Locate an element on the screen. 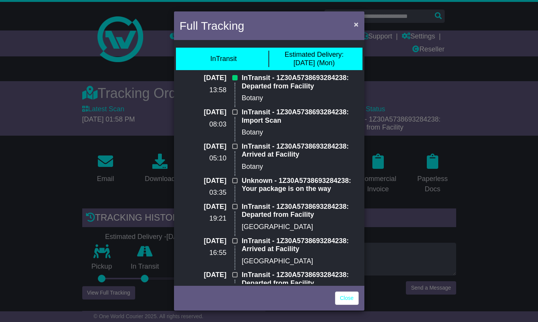 The width and height of the screenshot is (538, 322). a: Close is located at coordinates (347, 298).